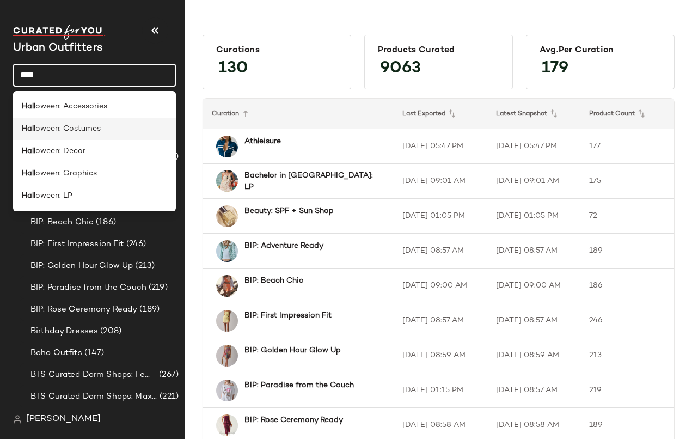  What do you see at coordinates (60, 151) in the screenshot?
I see `span: oween: Decor` at bounding box center [60, 151].